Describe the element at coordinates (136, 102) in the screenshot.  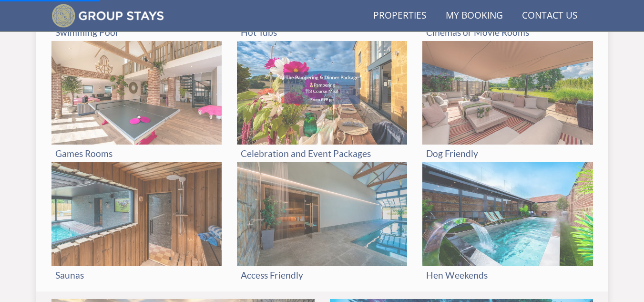
I see `a: 'Games Rooms' - Large Group Accommodation Holiday Ideas Games Rooms` at that location.